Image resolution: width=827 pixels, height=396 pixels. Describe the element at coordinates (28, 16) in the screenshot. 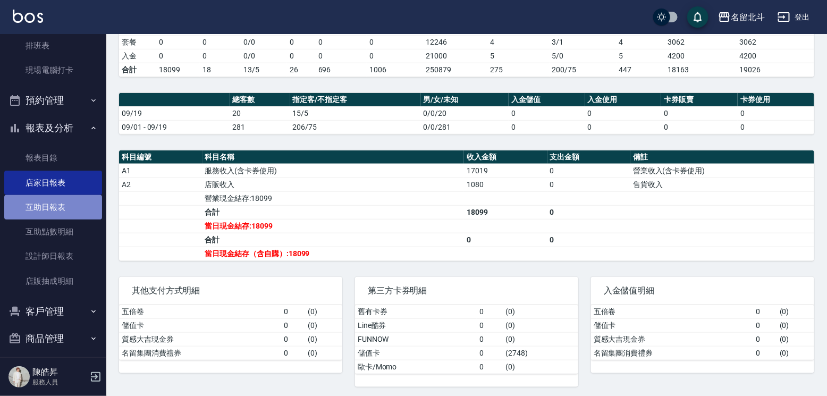

I see `img: Logo` at that location.